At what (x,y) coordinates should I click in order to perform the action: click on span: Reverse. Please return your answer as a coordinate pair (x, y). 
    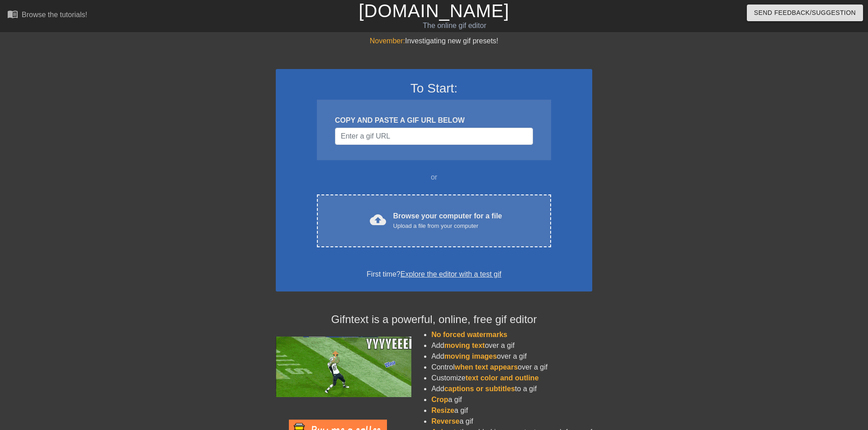
    Looking at the image, I should click on (445, 422).